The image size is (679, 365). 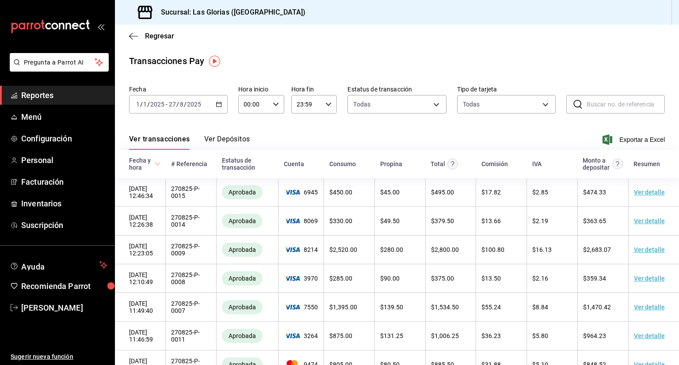 What do you see at coordinates (390, 192) in the screenshot?
I see `span: $ 45.00` at bounding box center [390, 192].